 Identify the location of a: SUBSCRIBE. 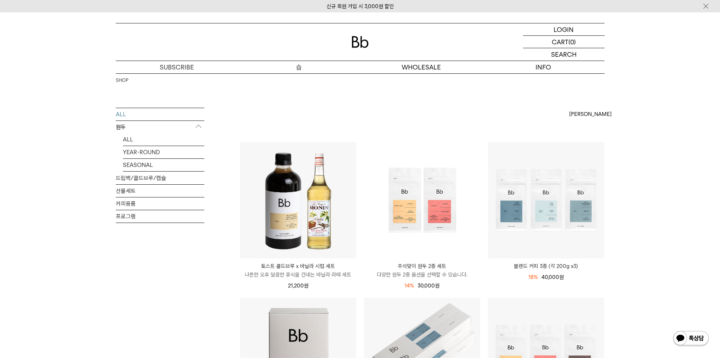
(177, 67).